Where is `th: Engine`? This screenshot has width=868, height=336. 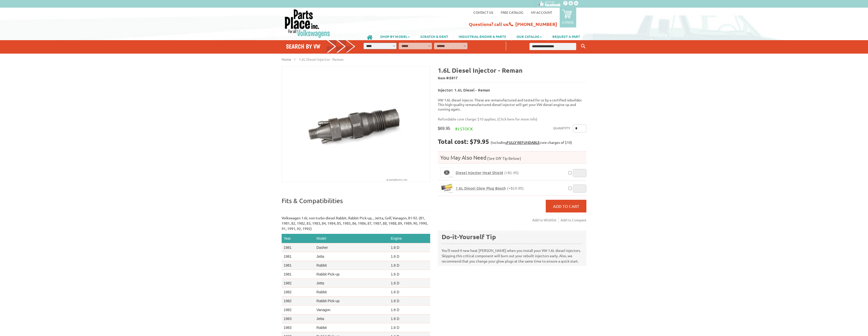 th: Engine is located at coordinates (409, 238).